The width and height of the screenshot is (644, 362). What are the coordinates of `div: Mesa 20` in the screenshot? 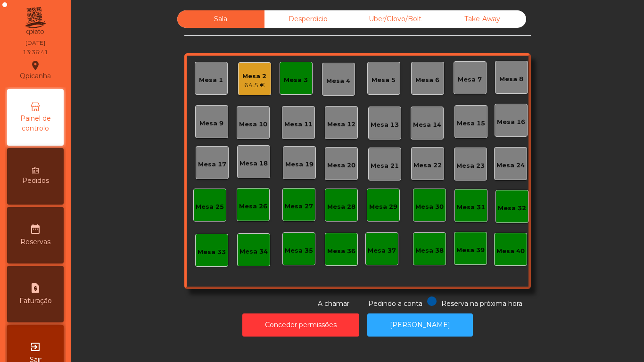 It's located at (341, 165).